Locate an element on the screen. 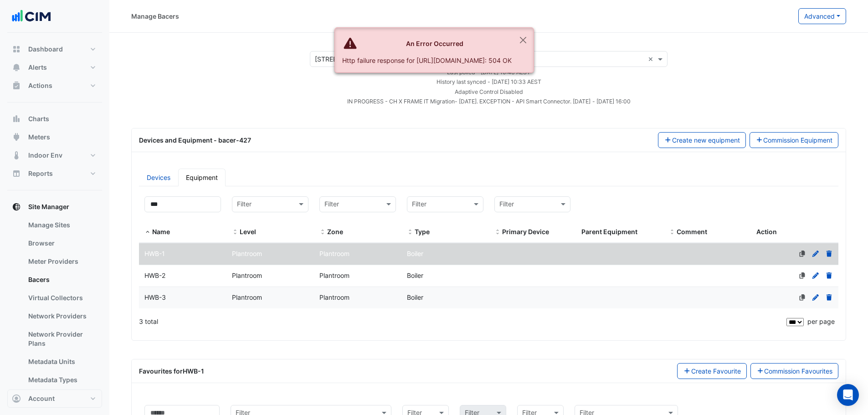 This screenshot has height=415, width=868. strong: An Error Occurred is located at coordinates (435, 43).